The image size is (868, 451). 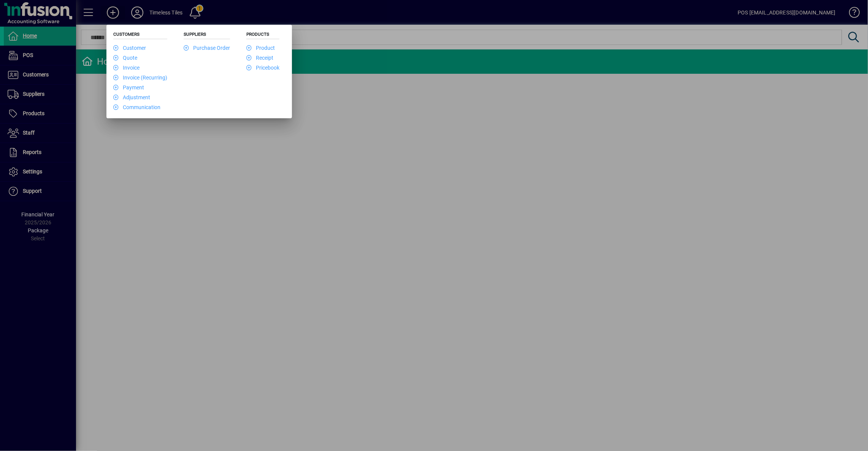 I want to click on a: Payment, so click(x=128, y=87).